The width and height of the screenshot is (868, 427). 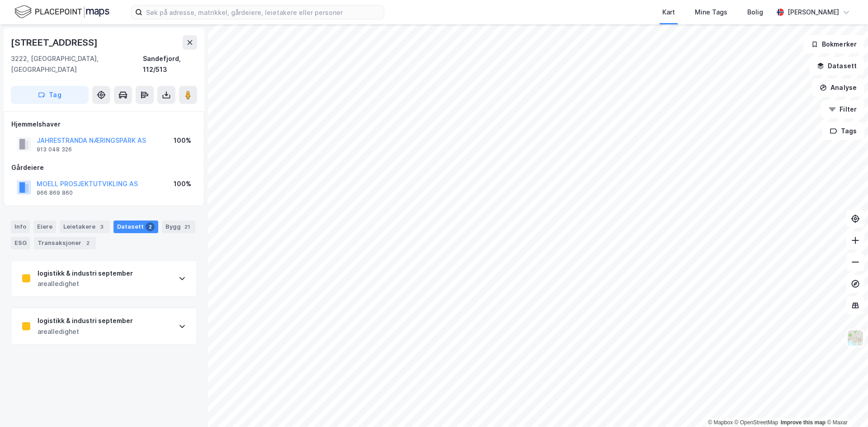 I want to click on img: Z, so click(x=855, y=338).